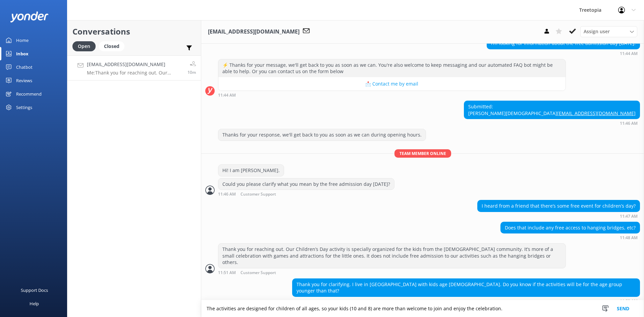  What do you see at coordinates (570, 238) in the screenshot?
I see `div: Sep 06 2025 11:48am (UTC -06:00) America/Mexico_City` at bounding box center [570, 238].